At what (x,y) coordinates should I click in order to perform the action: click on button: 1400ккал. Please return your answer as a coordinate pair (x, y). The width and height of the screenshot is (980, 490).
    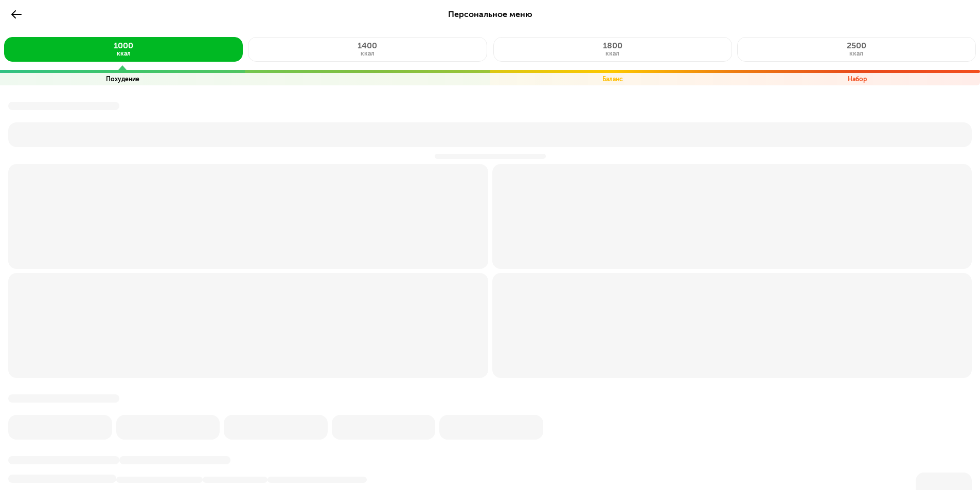
    Looking at the image, I should click on (367, 49).